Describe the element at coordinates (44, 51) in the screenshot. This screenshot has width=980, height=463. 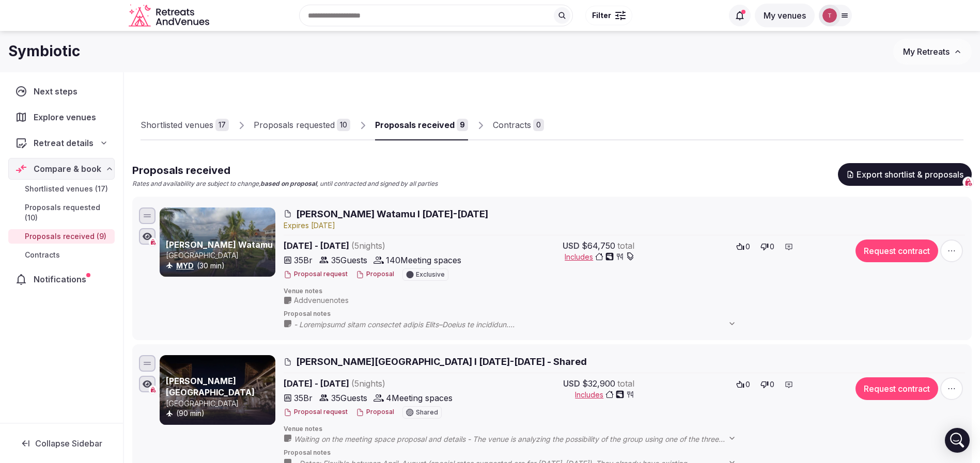
I see `h1: Symbiotic` at that location.